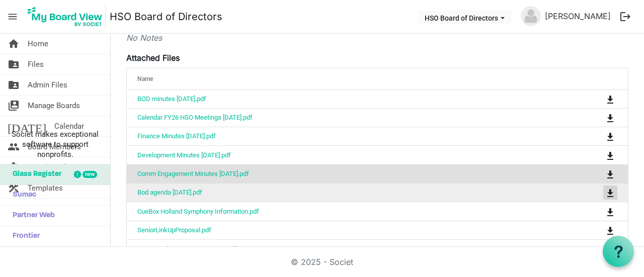  What do you see at coordinates (174, 230) in the screenshot?
I see `a: SeniorLinkUpProposal.pdf` at bounding box center [174, 230].